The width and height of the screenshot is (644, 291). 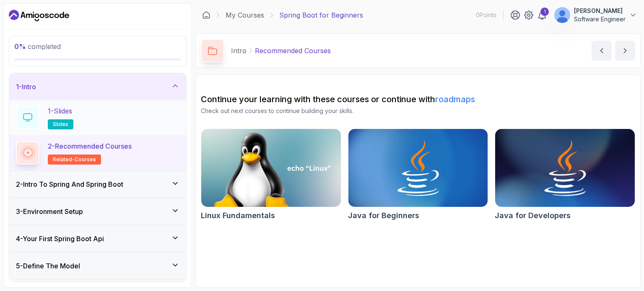 What do you see at coordinates (321, 15) in the screenshot?
I see `p: Spring Boot for Beginners` at bounding box center [321, 15].